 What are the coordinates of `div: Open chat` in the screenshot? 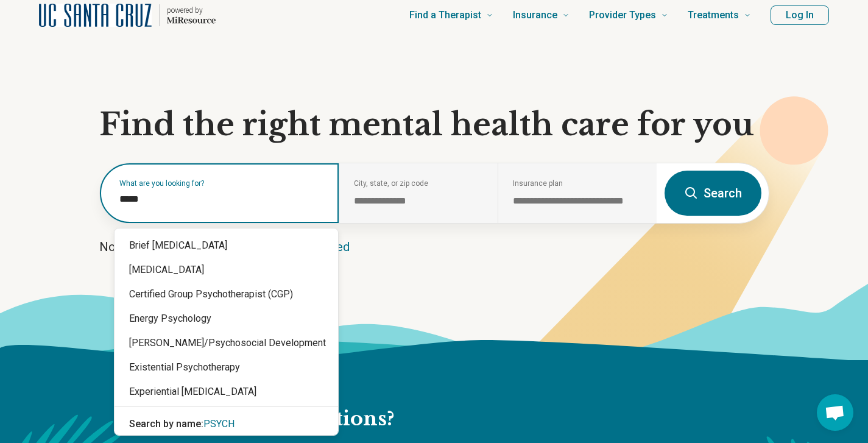 It's located at (835, 412).